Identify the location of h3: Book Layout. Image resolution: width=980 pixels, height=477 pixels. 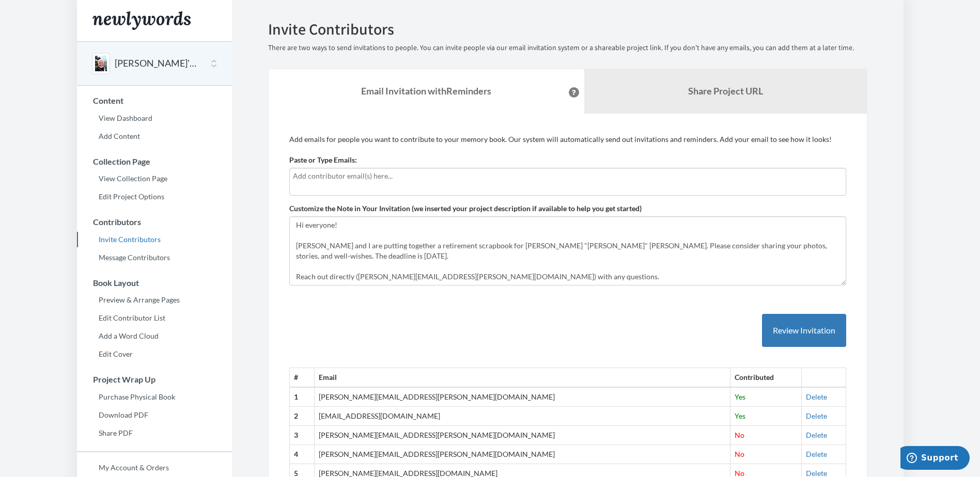
(155, 282).